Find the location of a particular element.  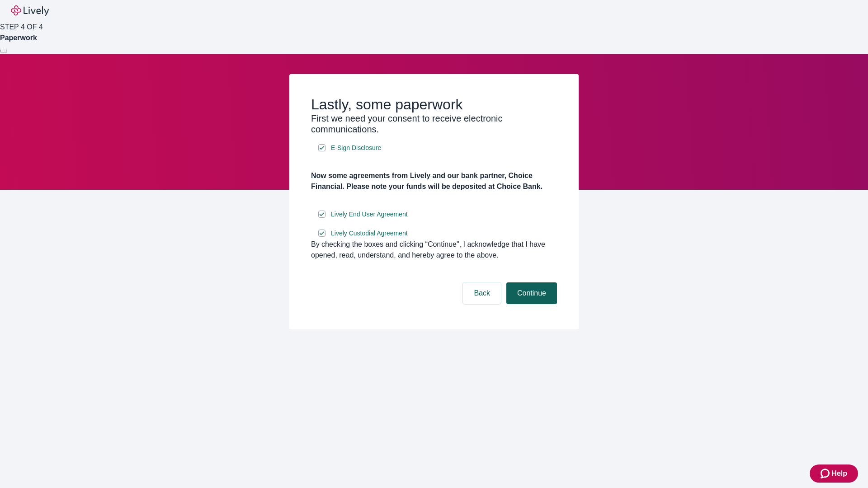

span: E-Sign Disclosure is located at coordinates (356, 147).